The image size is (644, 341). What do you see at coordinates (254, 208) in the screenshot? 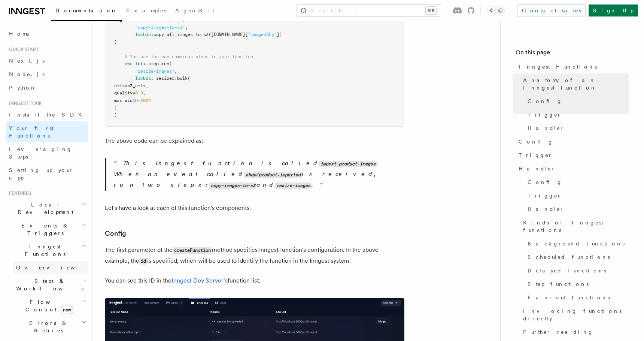
I see `p: Let's have a look at each of this function's components.` at bounding box center [254, 208].